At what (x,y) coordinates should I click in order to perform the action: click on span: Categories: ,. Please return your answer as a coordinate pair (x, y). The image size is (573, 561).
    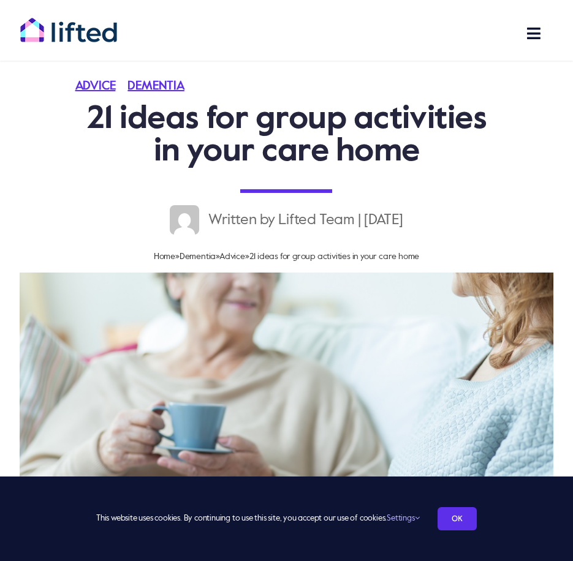
    Looking at the image, I should click on (136, 86).